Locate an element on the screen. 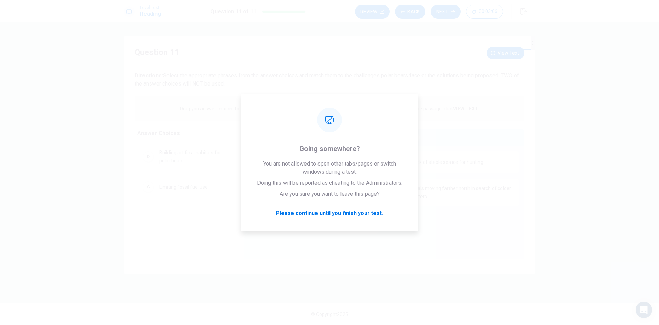 The image size is (659, 325). button: Next is located at coordinates (446, 12).